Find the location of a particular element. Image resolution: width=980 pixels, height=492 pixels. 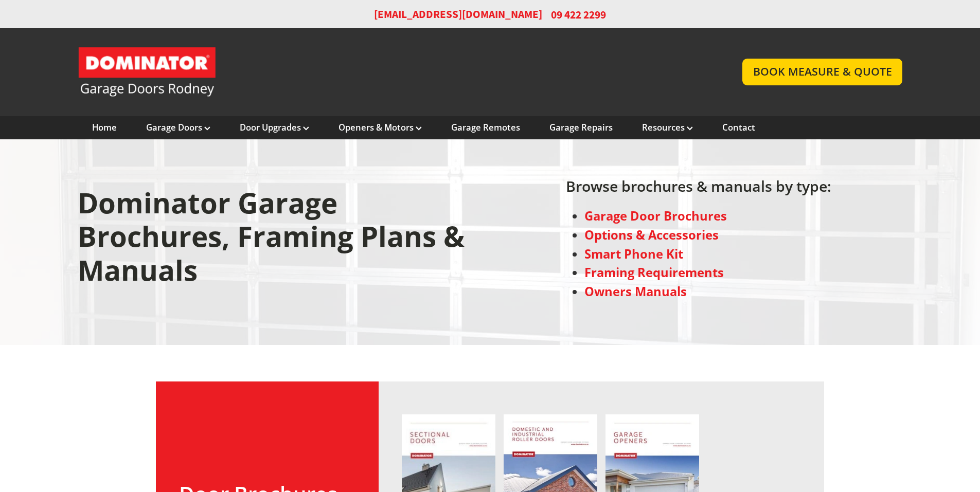

strong: Owners Manuals is located at coordinates (635, 291).